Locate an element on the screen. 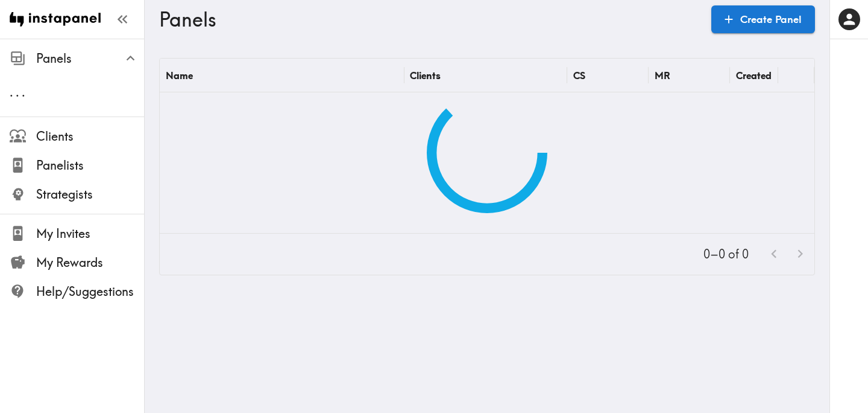 The image size is (868, 413). div: Created is located at coordinates (754, 75).